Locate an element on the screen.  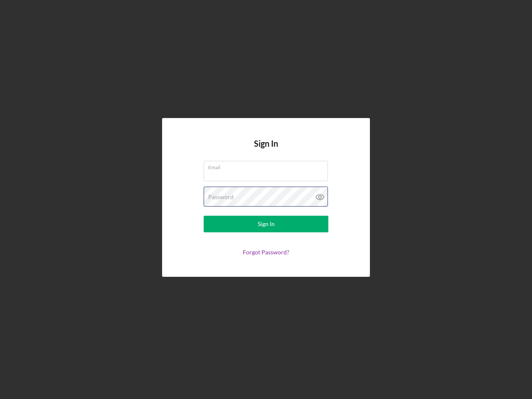
h4: Sign In is located at coordinates (266, 150).